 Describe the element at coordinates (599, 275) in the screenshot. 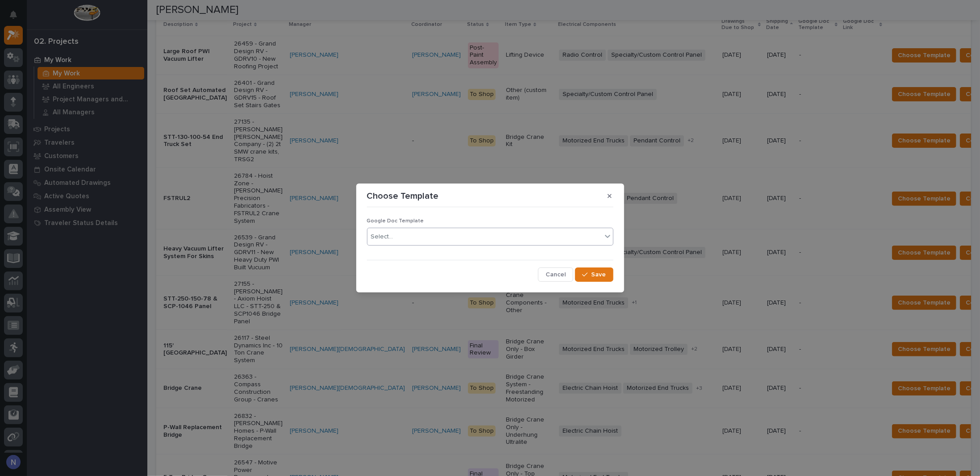

I see `span: Save` at that location.